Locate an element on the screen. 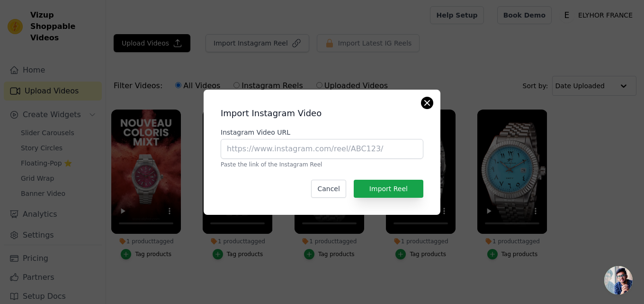 Image resolution: width=644 pixels, height=304 pixels. button: Import Reel is located at coordinates (388, 189).